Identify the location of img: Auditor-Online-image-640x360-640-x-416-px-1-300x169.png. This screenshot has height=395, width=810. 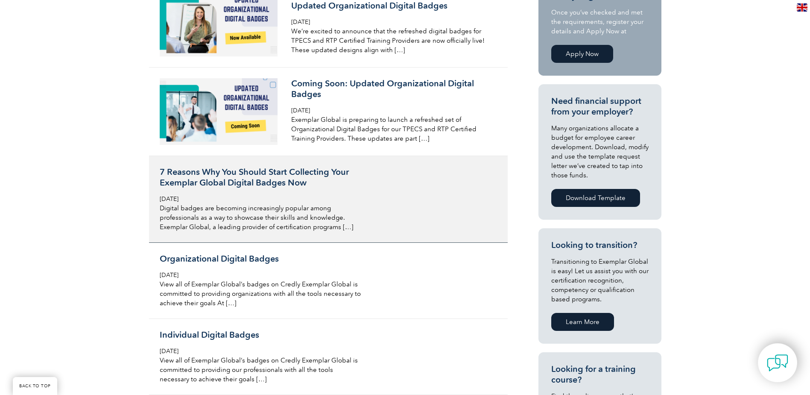
(219, 111).